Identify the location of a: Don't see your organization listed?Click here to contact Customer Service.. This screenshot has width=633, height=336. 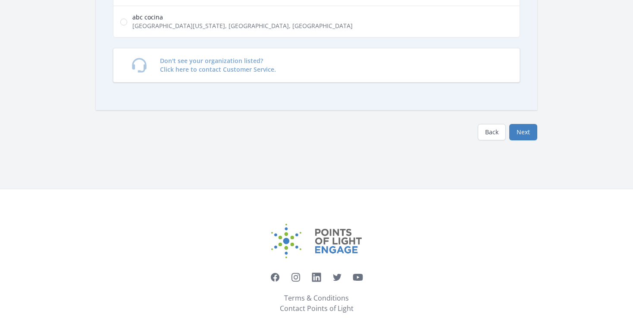
(317, 65).